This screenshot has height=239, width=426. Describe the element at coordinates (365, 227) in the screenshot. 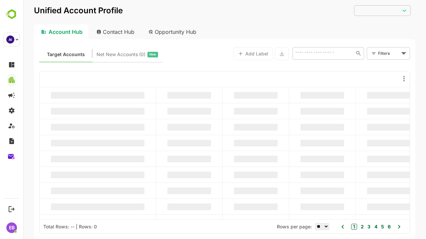

I see `button: 6` at that location.